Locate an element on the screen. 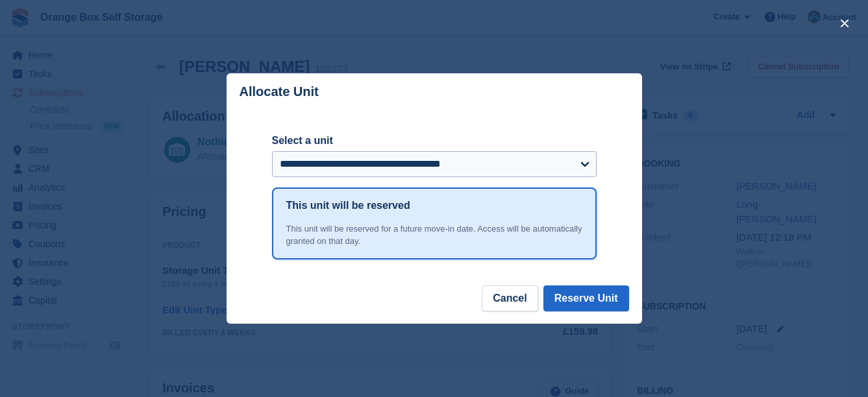 This screenshot has width=868, height=397. h1: This unit will be reserved is located at coordinates (348, 206).